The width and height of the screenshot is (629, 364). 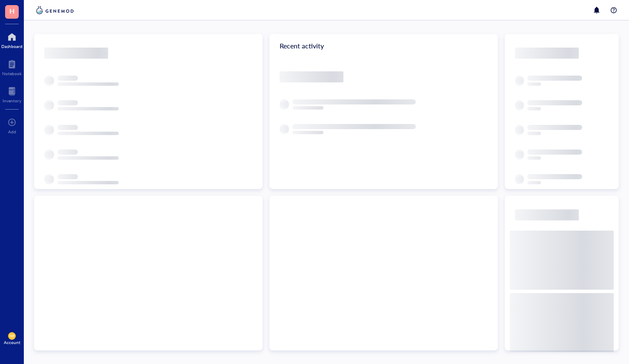 What do you see at coordinates (12, 101) in the screenshot?
I see `div: Inventory` at bounding box center [12, 101].